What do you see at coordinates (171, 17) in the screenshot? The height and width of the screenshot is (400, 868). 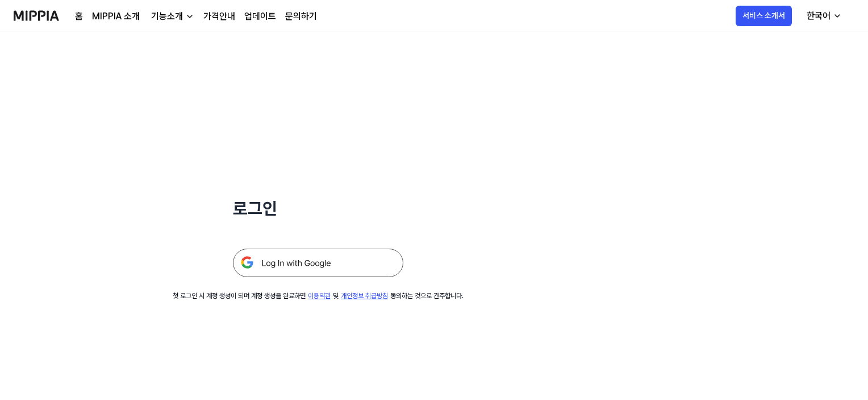 I see `button: 기능소개` at bounding box center [171, 17].